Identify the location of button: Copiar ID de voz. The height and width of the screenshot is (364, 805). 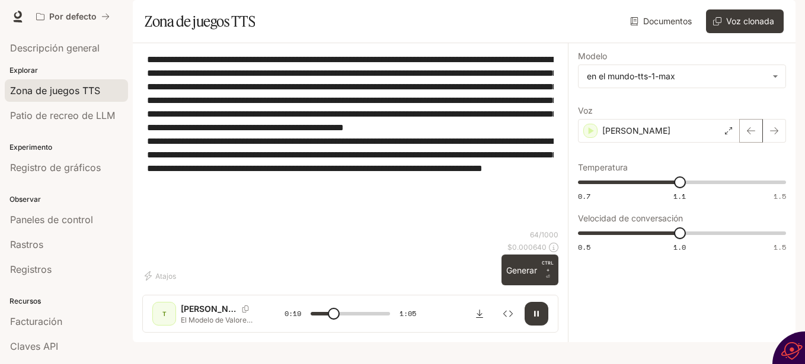
(245, 309).